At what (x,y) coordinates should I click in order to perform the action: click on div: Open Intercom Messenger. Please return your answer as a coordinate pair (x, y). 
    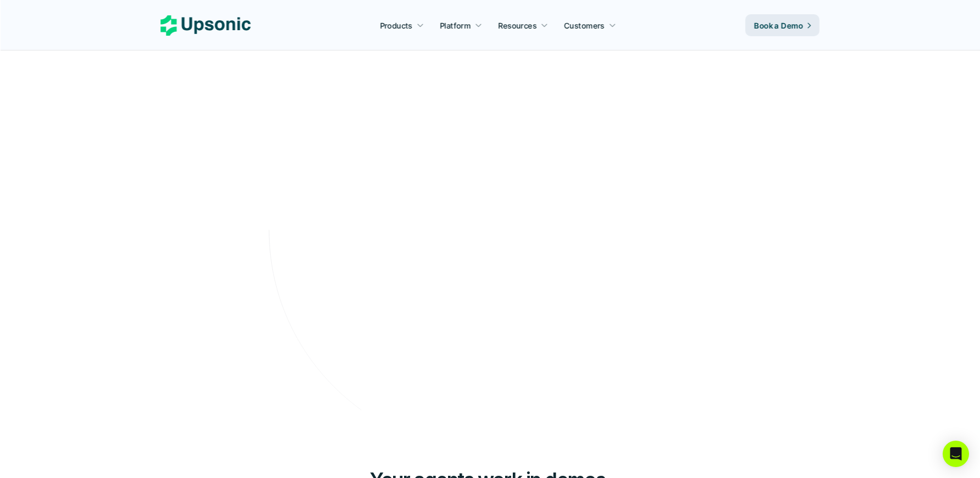
    Looking at the image, I should click on (956, 454).